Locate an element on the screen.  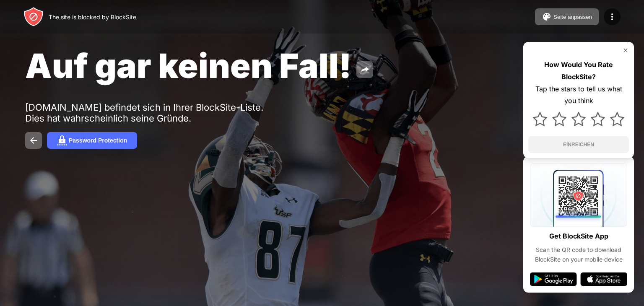
div: How Would You Rate BlockSite? is located at coordinates (578, 71).